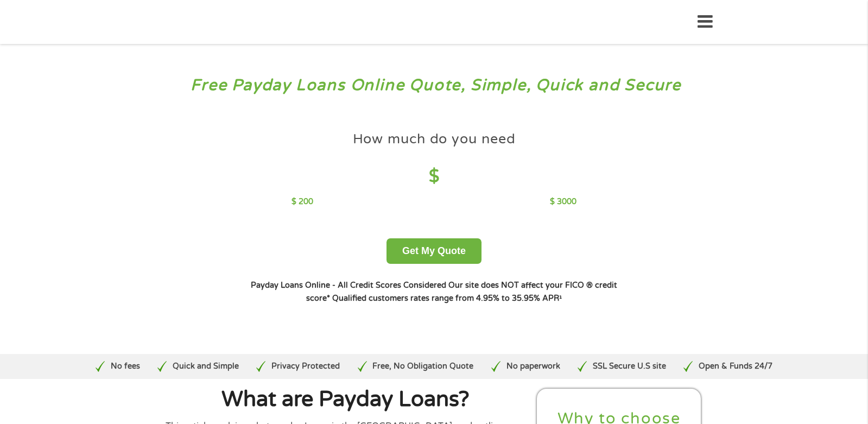 Image resolution: width=868 pixels, height=424 pixels. I want to click on p: Free, No Obligation Quote, so click(423, 367).